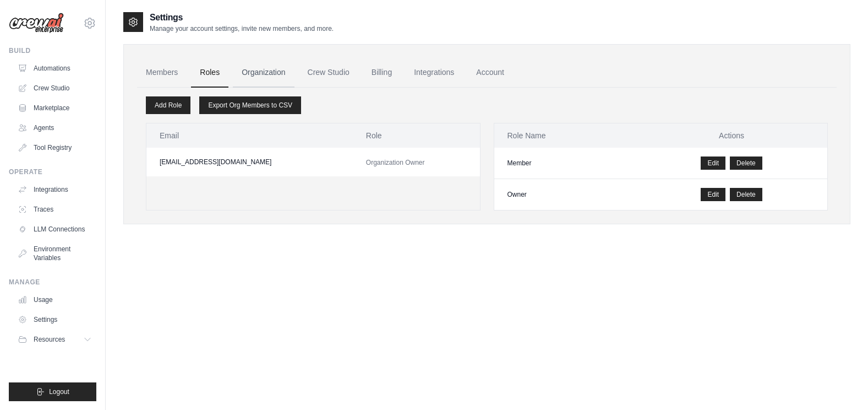  Describe the element at coordinates (168, 105) in the screenshot. I see `a: Add Role` at that location.